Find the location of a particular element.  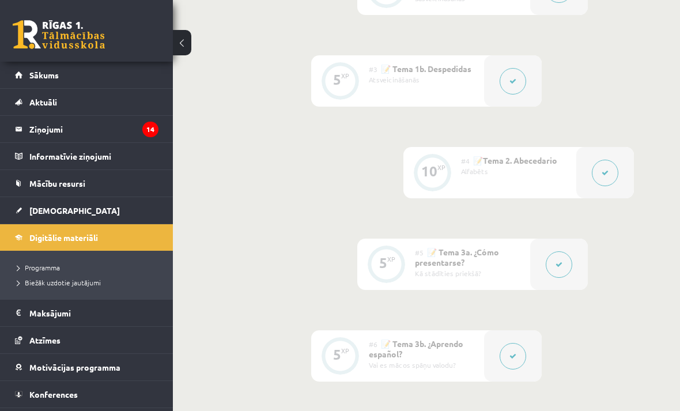

a: Programma is located at coordinates (89, 267).